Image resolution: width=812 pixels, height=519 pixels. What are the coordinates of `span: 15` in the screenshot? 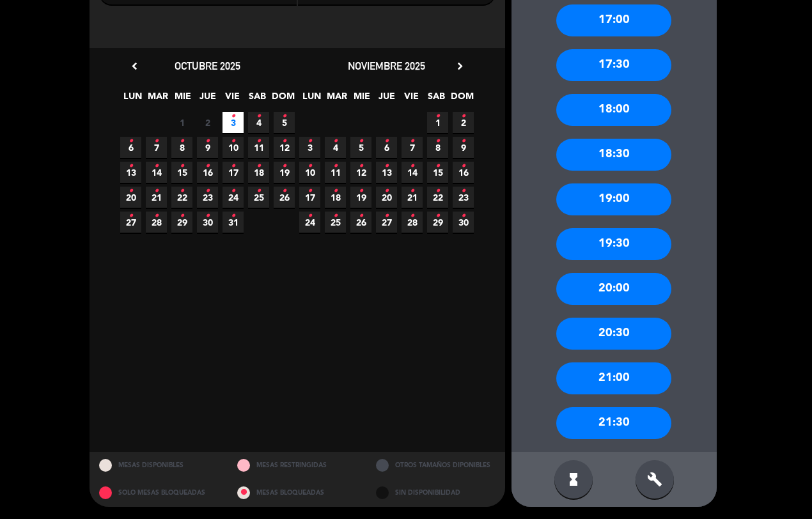 It's located at (438, 172).